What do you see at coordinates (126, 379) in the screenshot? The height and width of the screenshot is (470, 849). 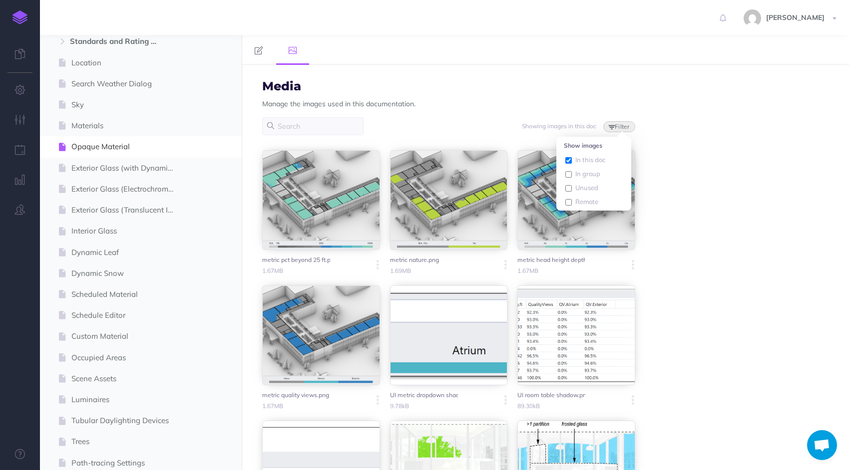 I see `span: Scene Assets` at bounding box center [126, 379].